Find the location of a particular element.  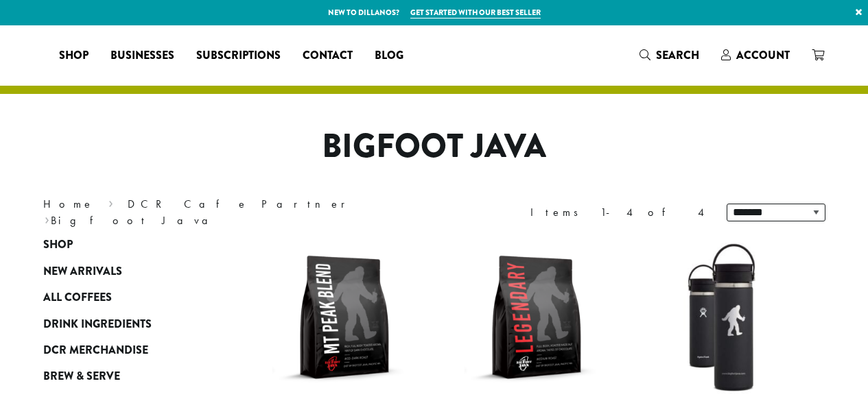

a: New Arrivals is located at coordinates (126, 272).